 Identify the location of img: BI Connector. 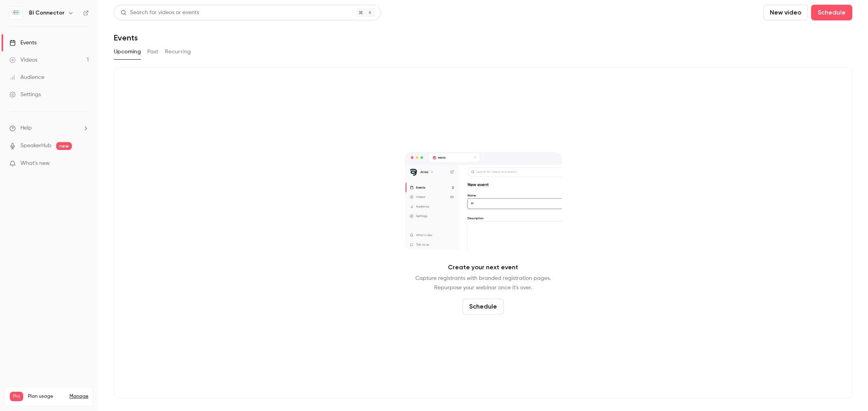
(16, 13).